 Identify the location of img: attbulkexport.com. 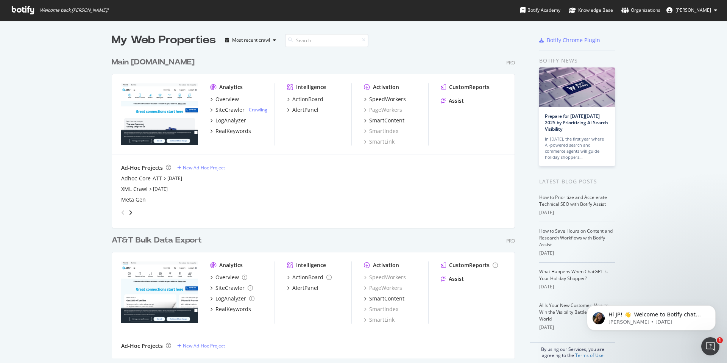
(159, 292).